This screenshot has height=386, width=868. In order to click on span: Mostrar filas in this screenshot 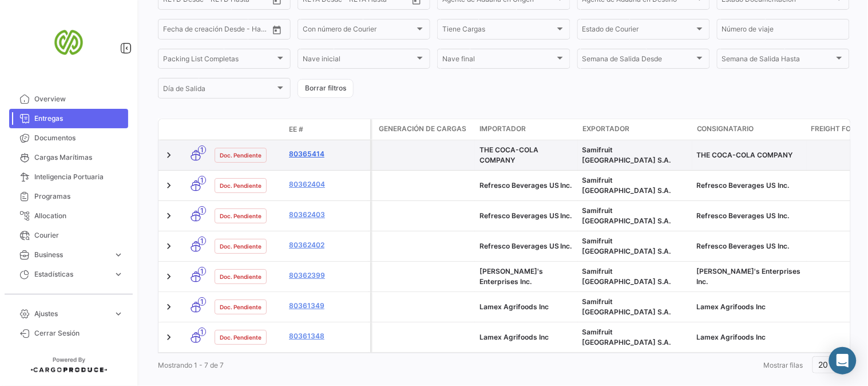, I will do `click(783, 365)`.